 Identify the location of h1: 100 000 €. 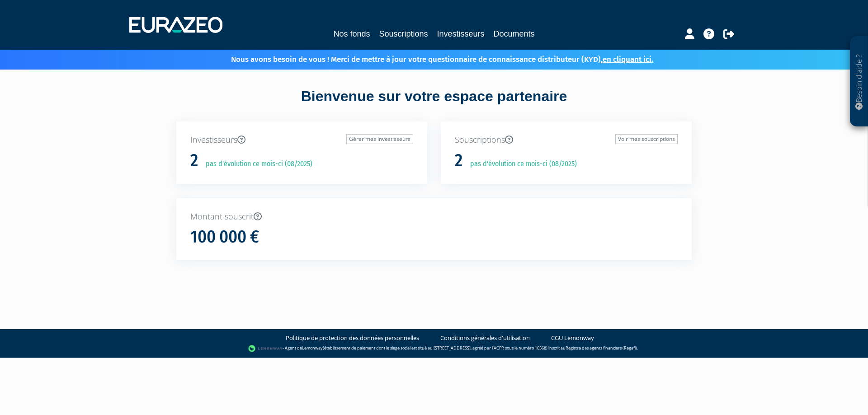
(225, 237).